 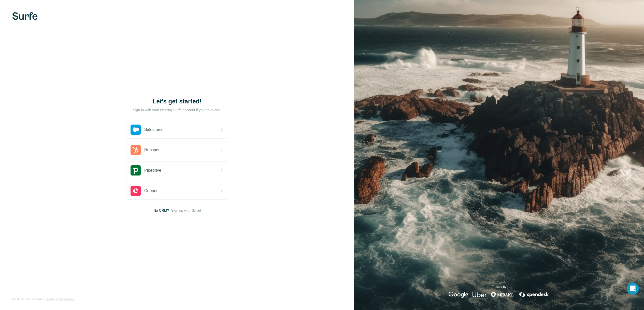 I want to click on span: Copper, so click(x=151, y=191).